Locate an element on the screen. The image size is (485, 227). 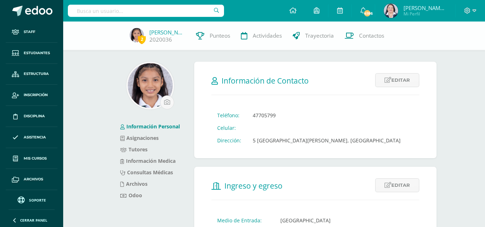
span: Actividades is located at coordinates (267, 36).